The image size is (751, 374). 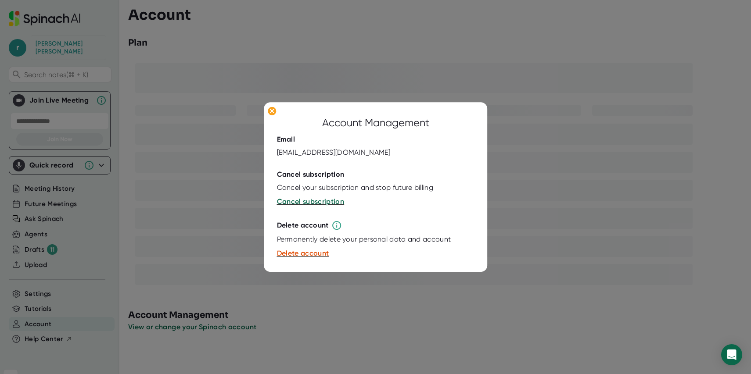 What do you see at coordinates (364, 240) in the screenshot?
I see `div: Permanently delete your personal data and account` at bounding box center [364, 240].